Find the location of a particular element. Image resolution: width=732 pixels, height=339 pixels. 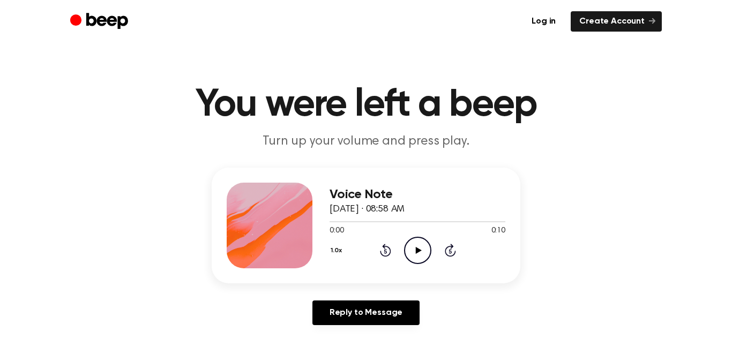

h3: Voice Note is located at coordinates (417, 194).